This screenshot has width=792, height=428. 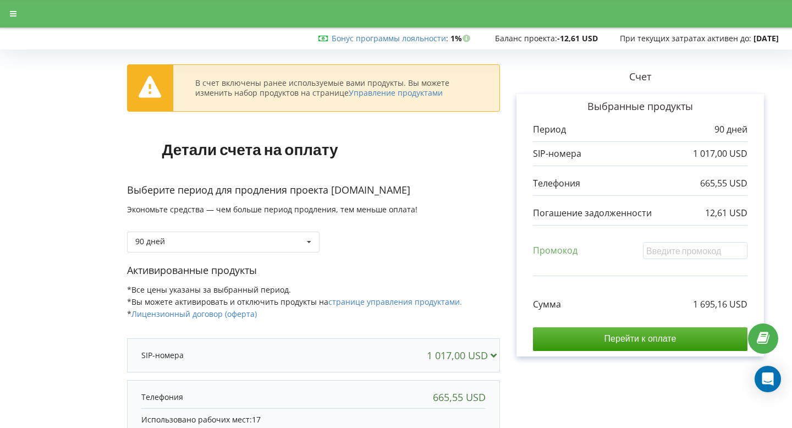 What do you see at coordinates (640, 339) in the screenshot?
I see `input: Перейти к оплате` at bounding box center [640, 339].